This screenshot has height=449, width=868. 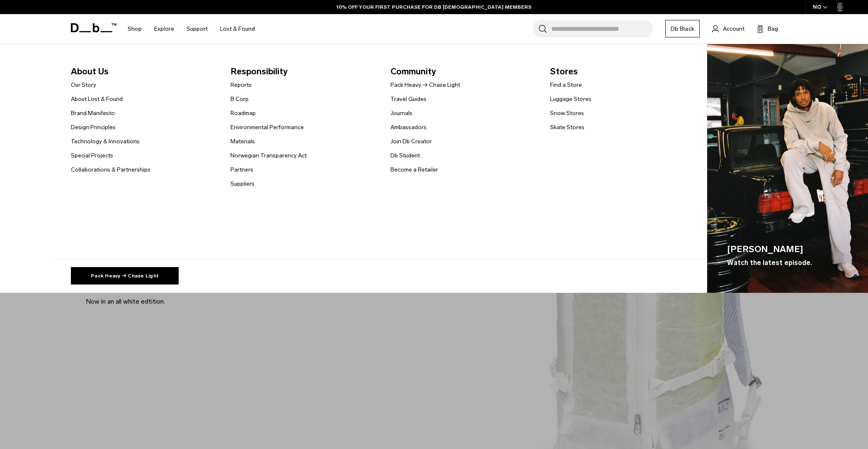 I want to click on span: Bag, so click(x=773, y=28).